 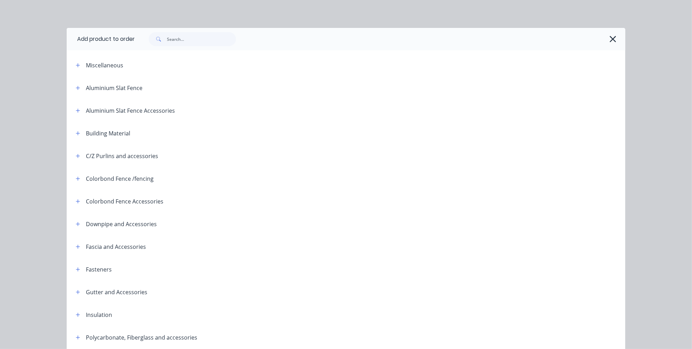 I want to click on div: Aluminium Slat Fence Accessories, so click(x=130, y=111).